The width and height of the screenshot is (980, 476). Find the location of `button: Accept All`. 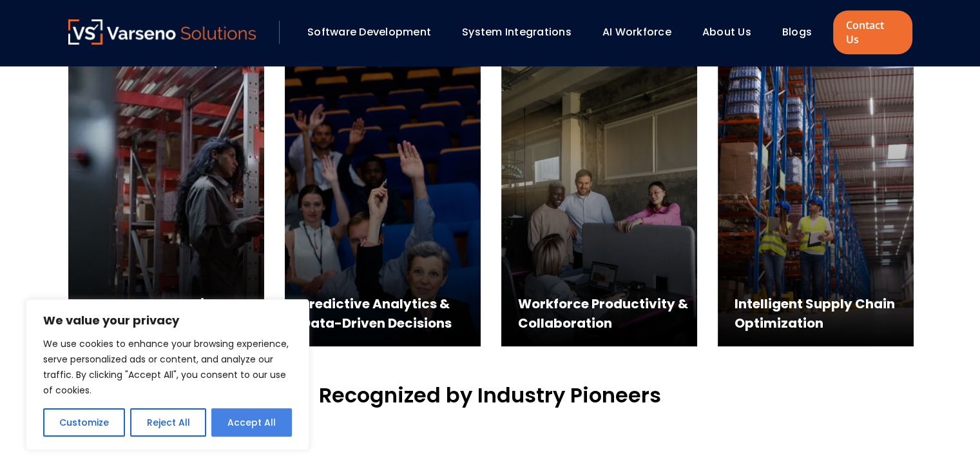

button: Accept All is located at coordinates (251, 422).